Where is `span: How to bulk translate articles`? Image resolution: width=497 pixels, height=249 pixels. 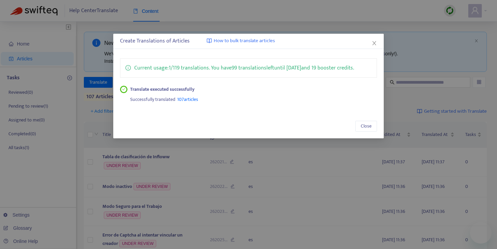
span: How to bulk translate articles is located at coordinates (244, 41).